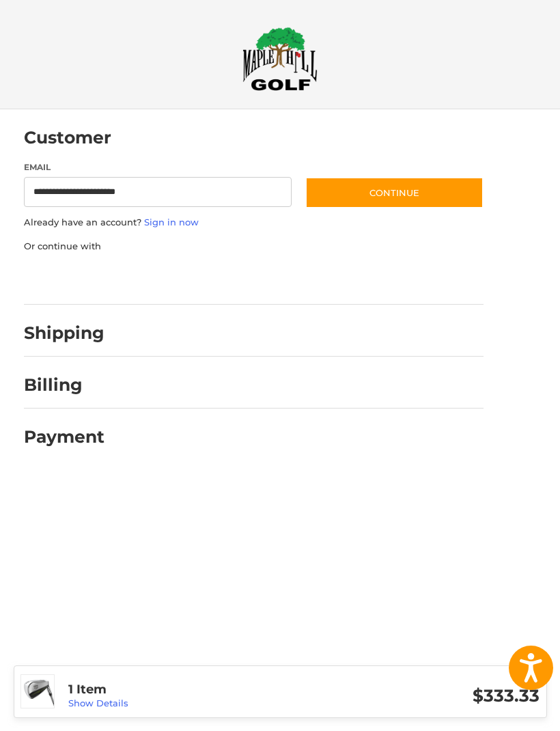  What do you see at coordinates (64, 437) in the screenshot?
I see `h2: Payment` at bounding box center [64, 437].